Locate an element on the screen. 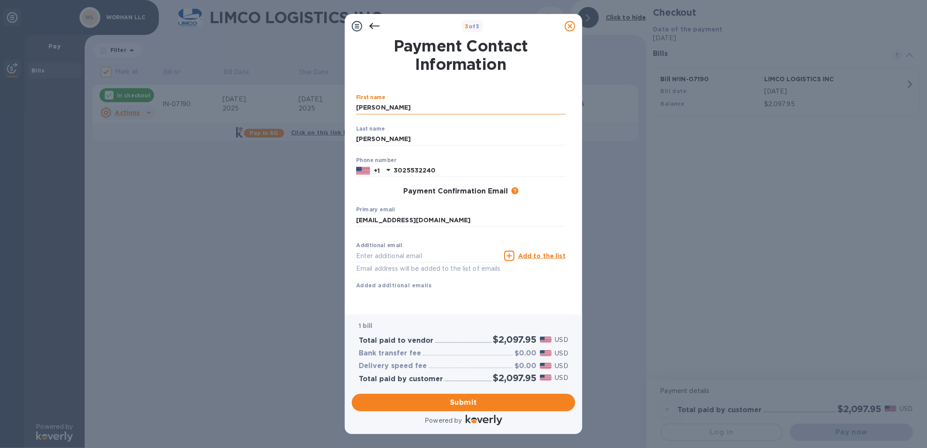 The width and height of the screenshot is (927, 448). h3: Bank transfer fee is located at coordinates (390, 353).